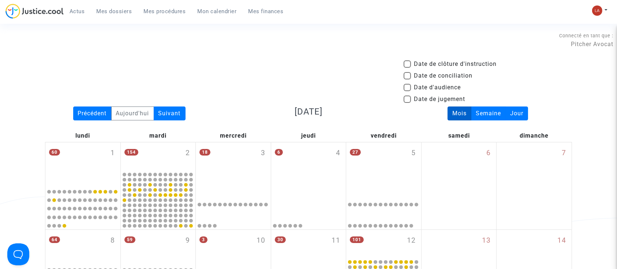 The height and width of the screenshot is (269, 617). I want to click on span: Mon calendrier, so click(217, 11).